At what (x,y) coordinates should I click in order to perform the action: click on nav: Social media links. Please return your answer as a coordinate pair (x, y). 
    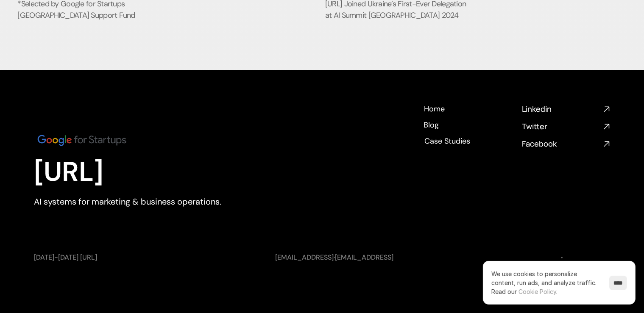
    Looking at the image, I should click on (566, 127).